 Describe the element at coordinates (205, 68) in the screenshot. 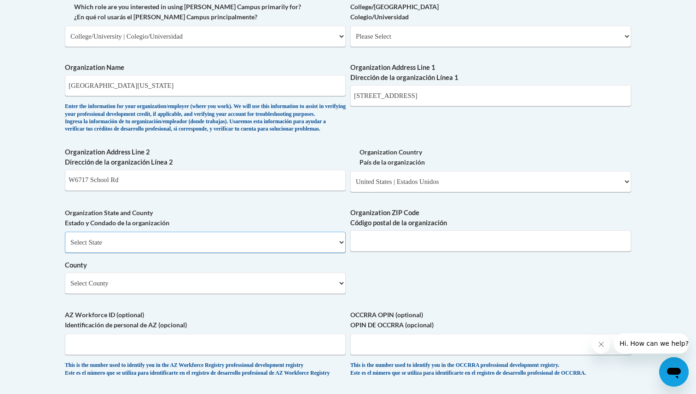

I see `label: Organization Name` at that location.